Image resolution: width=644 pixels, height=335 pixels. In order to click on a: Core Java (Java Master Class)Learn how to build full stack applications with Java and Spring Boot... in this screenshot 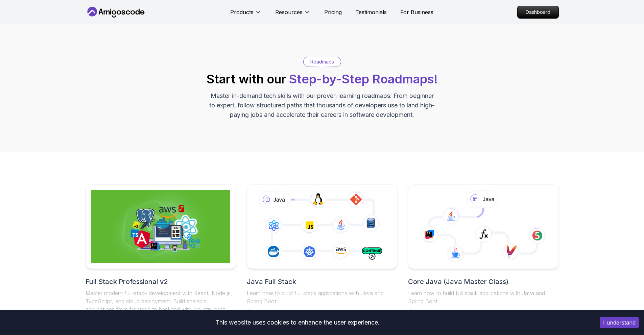, I will do `click(483, 250)`.